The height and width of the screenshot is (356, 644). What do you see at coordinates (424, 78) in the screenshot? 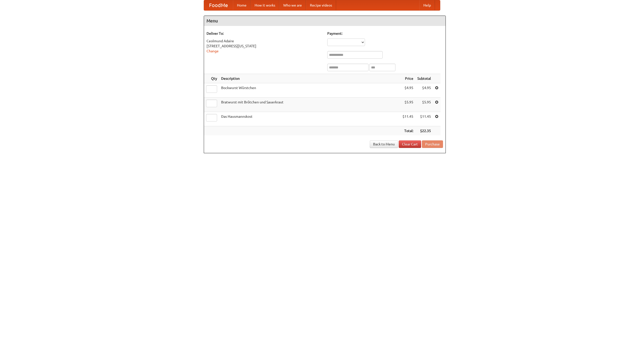
I see `th: Subtotal` at bounding box center [424, 78].